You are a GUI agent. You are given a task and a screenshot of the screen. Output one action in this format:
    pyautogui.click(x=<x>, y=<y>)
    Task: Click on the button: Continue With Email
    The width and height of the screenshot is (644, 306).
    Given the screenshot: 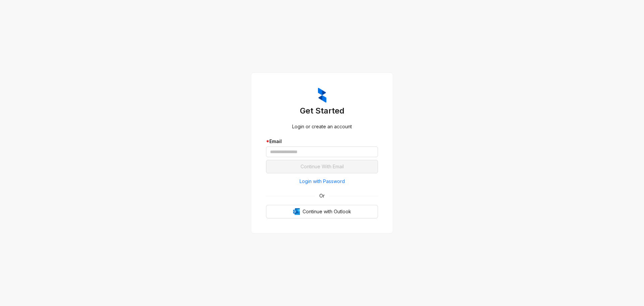 What is the action you would take?
    pyautogui.click(x=322, y=167)
    